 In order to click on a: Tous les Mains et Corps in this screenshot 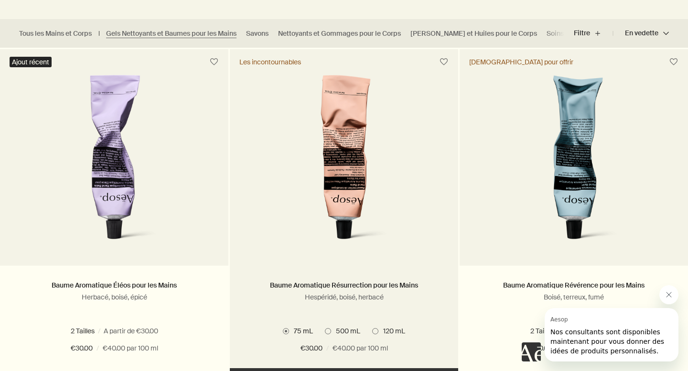, I will do `click(55, 33)`.